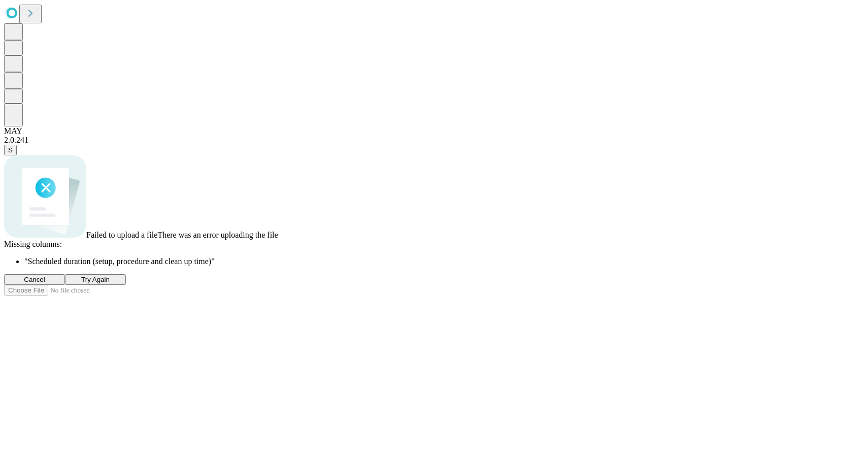  Describe the element at coordinates (35, 279) in the screenshot. I see `span: Cancel` at that location.